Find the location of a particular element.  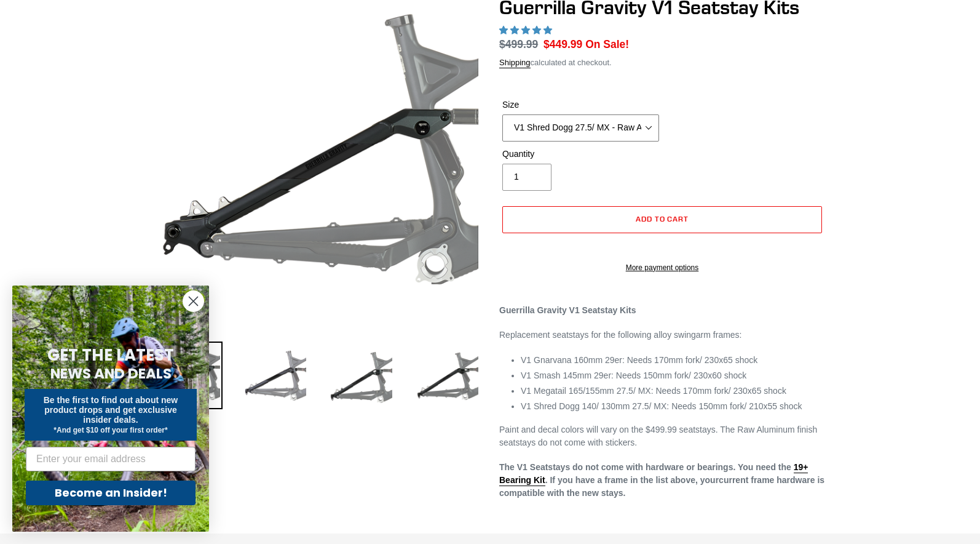

strong: Guerrilla Gravity V1 Seatstay Kits is located at coordinates (567, 310).